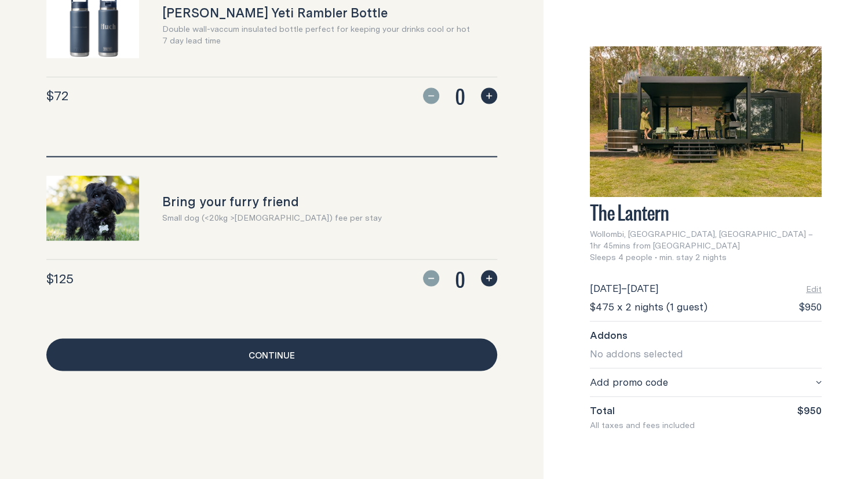  What do you see at coordinates (629, 382) in the screenshot?
I see `span: Add promo code` at bounding box center [629, 382].